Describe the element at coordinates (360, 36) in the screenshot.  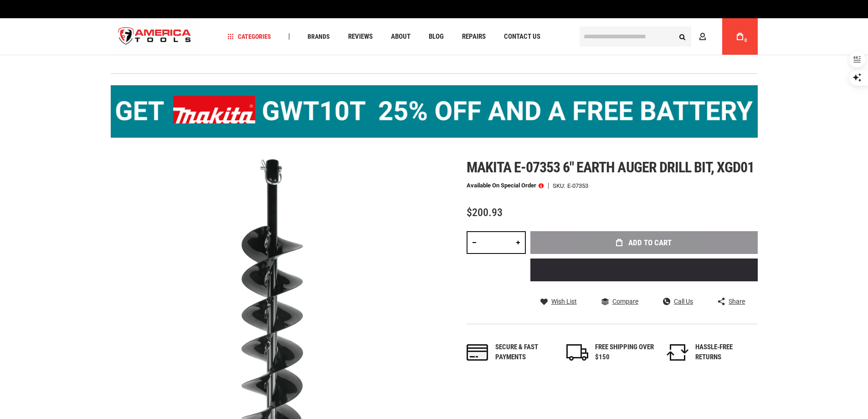
I see `a: Reviews` at that location.